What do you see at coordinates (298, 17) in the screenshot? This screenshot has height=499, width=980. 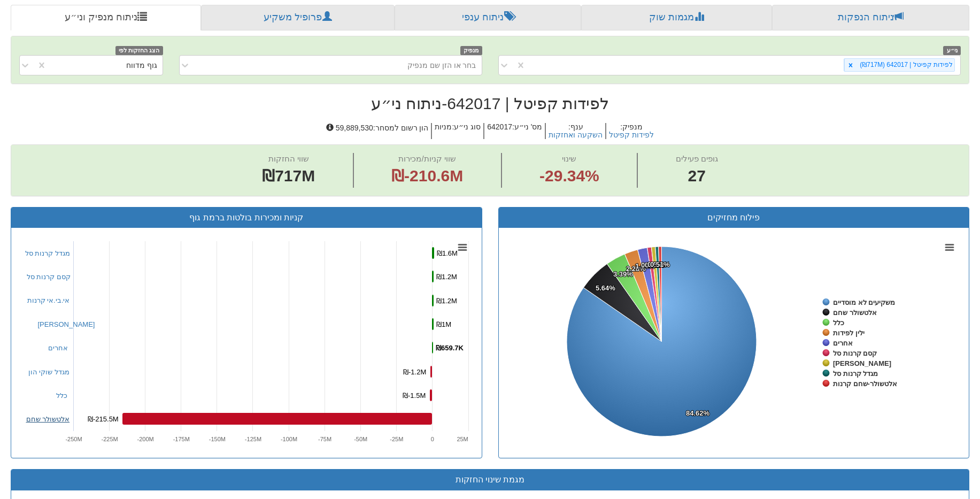 I see `a: פרופיל משקיע` at bounding box center [298, 17].